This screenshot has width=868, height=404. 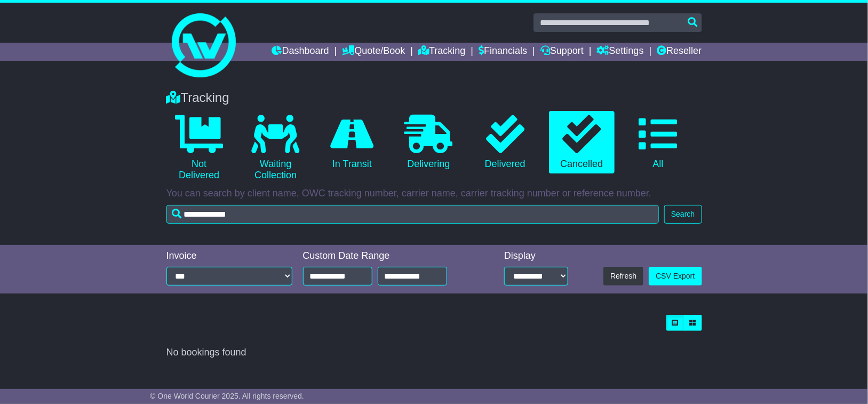 What do you see at coordinates (435, 98) in the screenshot?
I see `div: Tracking` at bounding box center [435, 98].